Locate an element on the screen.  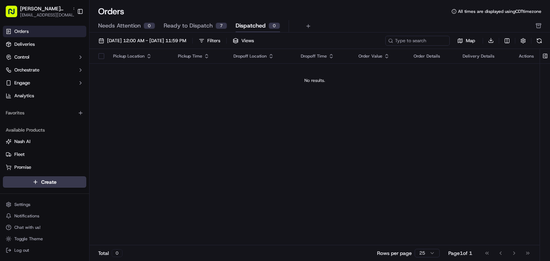
button: Map is located at coordinates (466, 41).